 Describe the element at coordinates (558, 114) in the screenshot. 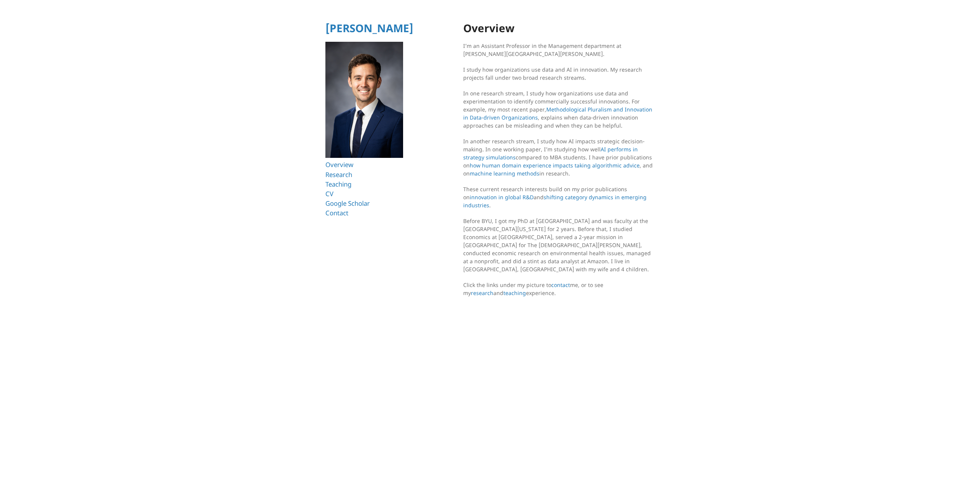

I see `a: Methodological Pluralism and Innovation in Data-driven Organizations` at that location.